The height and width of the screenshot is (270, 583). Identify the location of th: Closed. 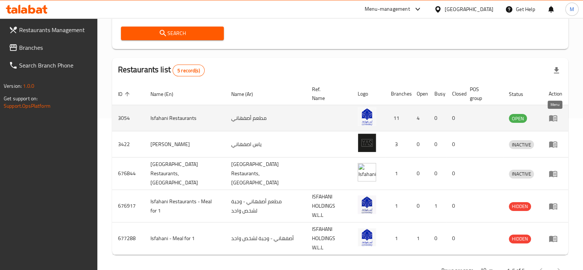
(455, 94).